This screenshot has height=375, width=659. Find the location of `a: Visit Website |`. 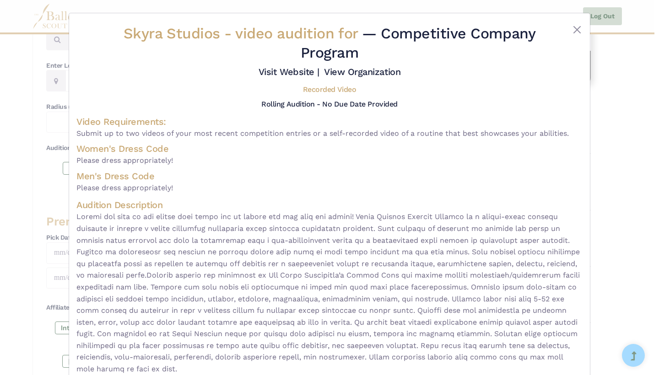

a: Visit Website | is located at coordinates (289, 72).